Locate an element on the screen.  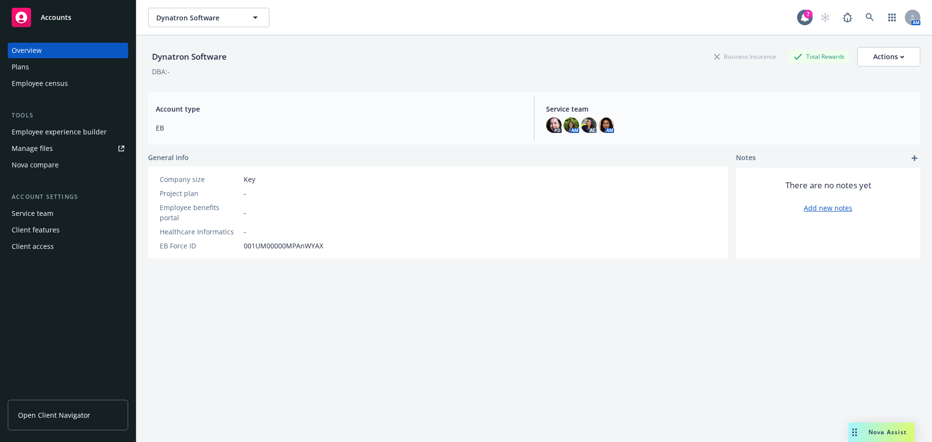
div: Service team is located at coordinates (33, 213).